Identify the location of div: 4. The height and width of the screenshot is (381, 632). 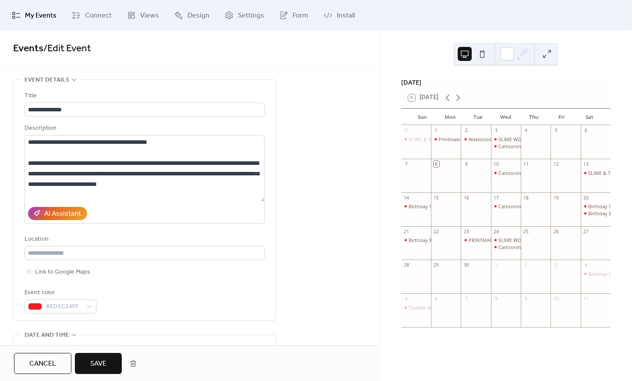
(586, 265).